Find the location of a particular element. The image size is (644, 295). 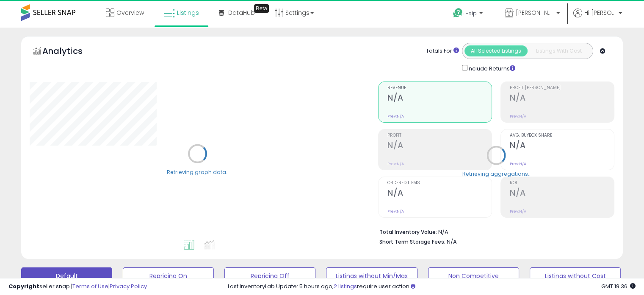

a: Help is located at coordinates (469, 14).